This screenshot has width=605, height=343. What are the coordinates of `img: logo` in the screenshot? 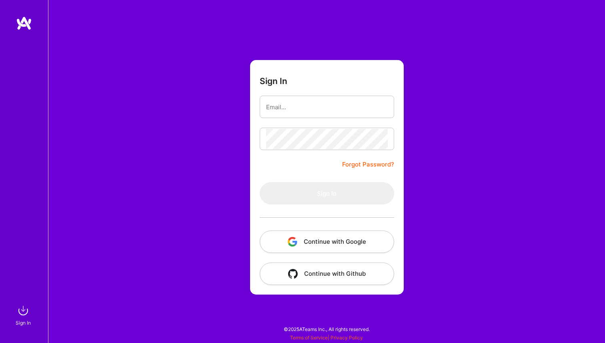 It's located at (24, 23).